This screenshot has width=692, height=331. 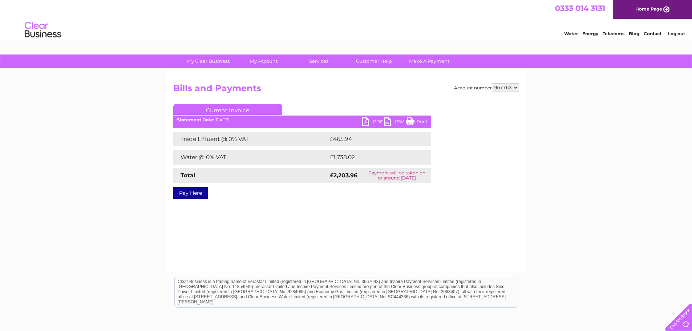 What do you see at coordinates (417, 122) in the screenshot?
I see `a: Print` at bounding box center [417, 122].